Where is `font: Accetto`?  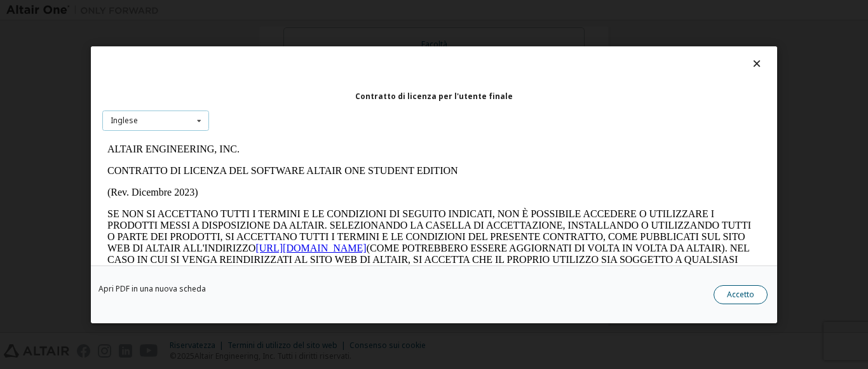 font: Accetto is located at coordinates (740, 293).